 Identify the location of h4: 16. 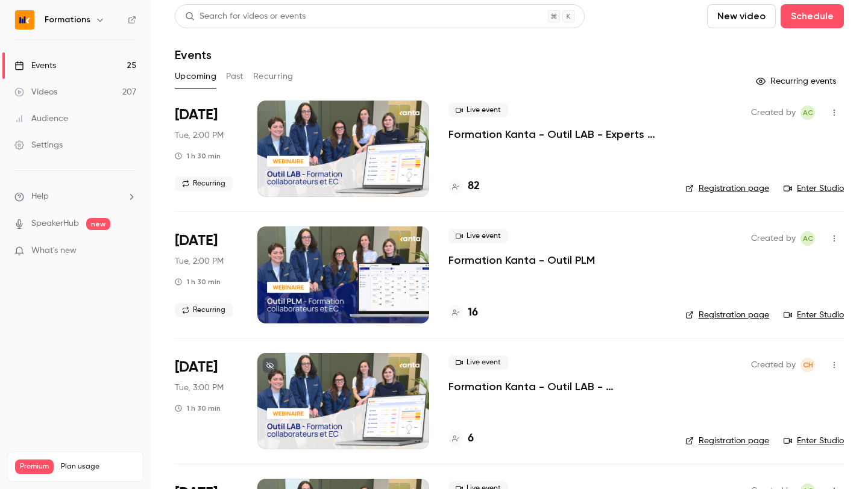
(472, 312).